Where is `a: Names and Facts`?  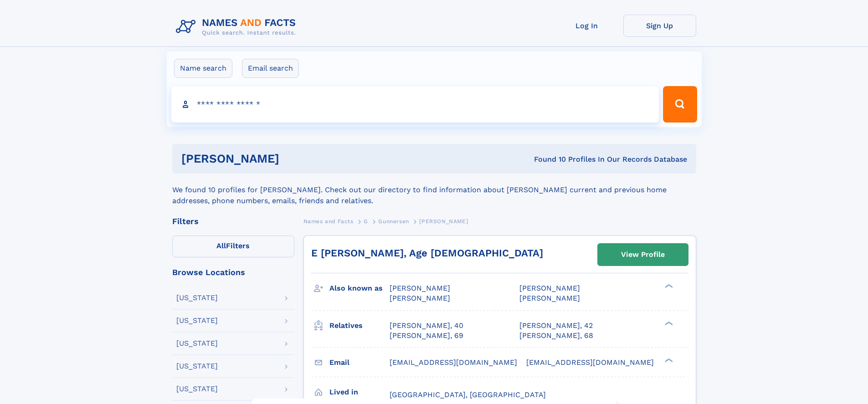
a: Names and Facts is located at coordinates (328, 221).